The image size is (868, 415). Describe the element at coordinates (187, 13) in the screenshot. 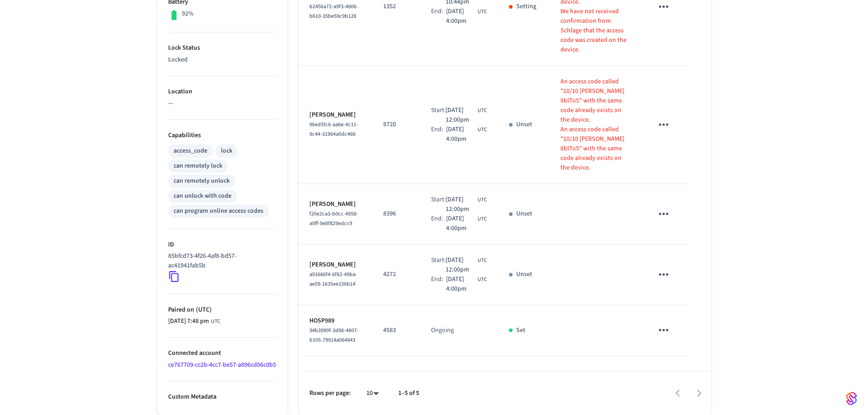

I see `p: 92%` at that location.